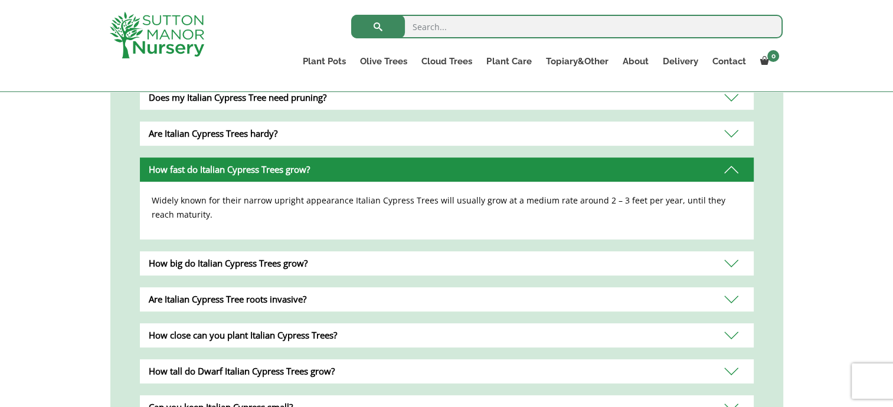 This screenshot has width=893, height=407. Describe the element at coordinates (447, 263) in the screenshot. I see `div: How big do Italian Cypress Trees grow?` at that location.